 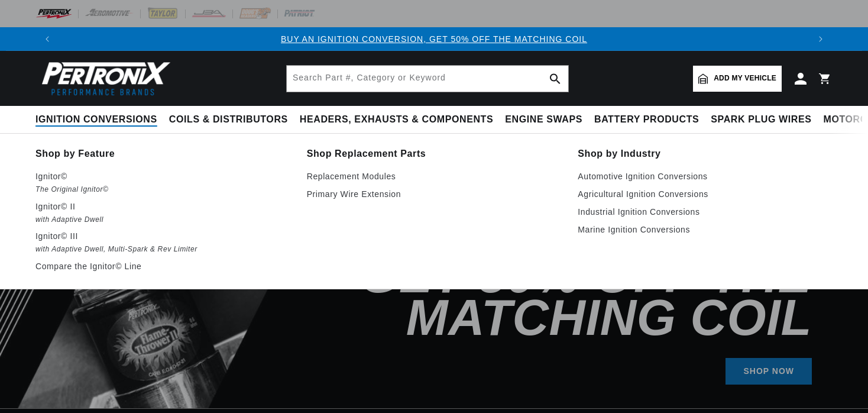 What do you see at coordinates (163, 154) in the screenshot?
I see `a: Shop by Feature` at bounding box center [163, 154].